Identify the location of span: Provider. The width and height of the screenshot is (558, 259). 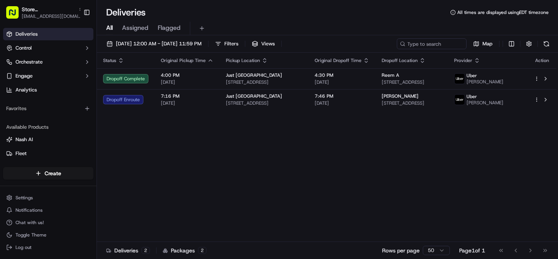
(463, 60).